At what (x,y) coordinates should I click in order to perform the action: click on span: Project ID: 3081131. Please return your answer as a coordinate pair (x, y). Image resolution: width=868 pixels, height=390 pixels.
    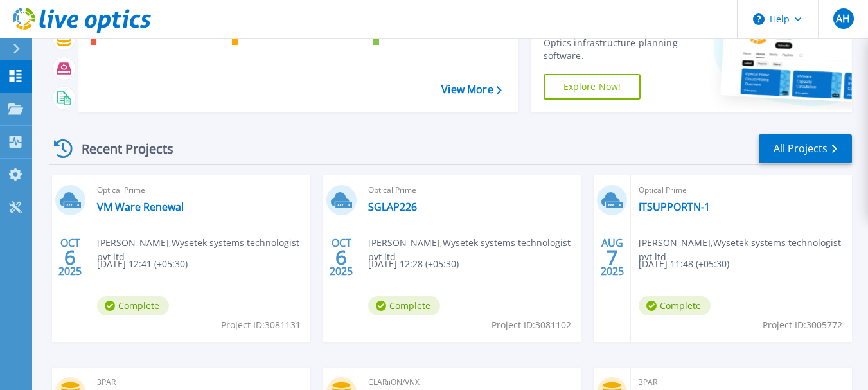
    Looking at the image, I should click on (261, 325).